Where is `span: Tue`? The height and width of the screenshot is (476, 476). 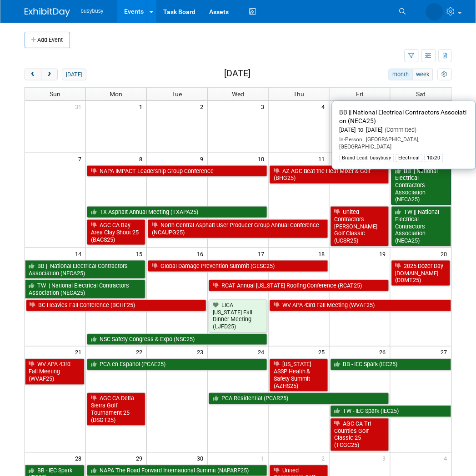 span: Tue is located at coordinates (177, 94).